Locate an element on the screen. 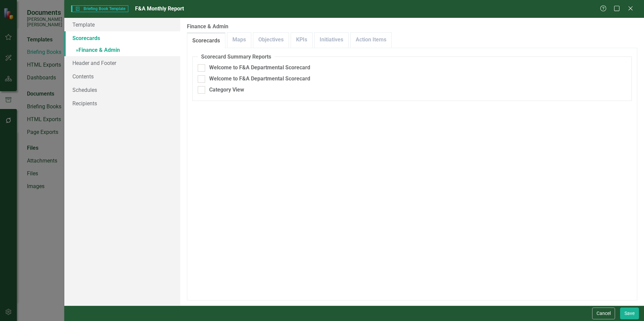  a: KPIs is located at coordinates (301, 39).